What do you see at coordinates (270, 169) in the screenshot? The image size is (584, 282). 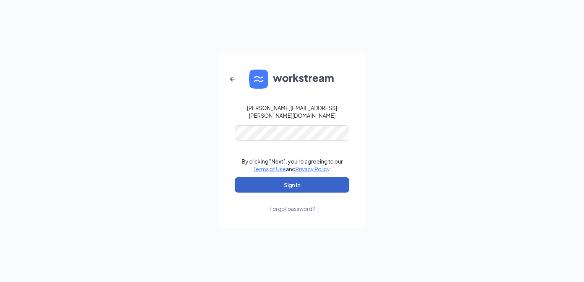 I see `a: Terms of Use` at bounding box center [270, 169].